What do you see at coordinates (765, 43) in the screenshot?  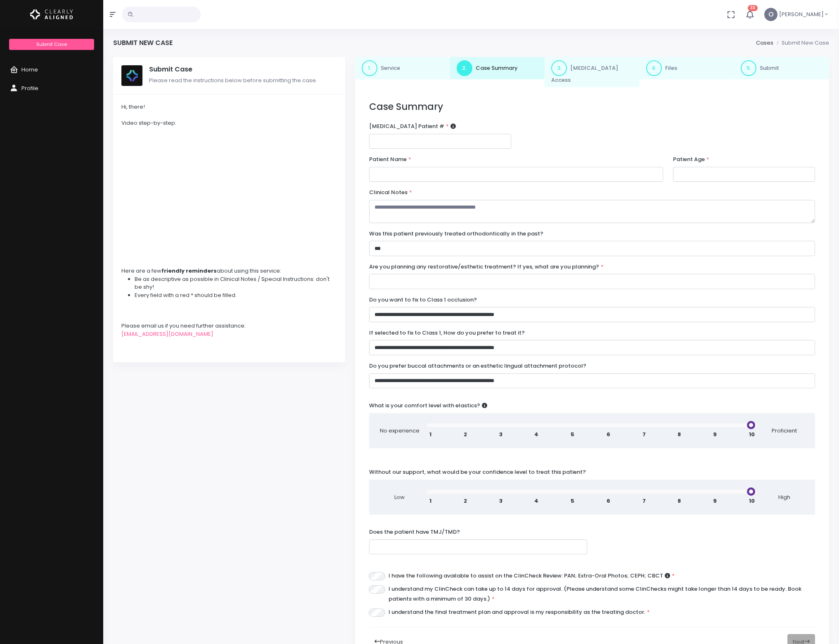 I see `a: Cases` at bounding box center [765, 43].